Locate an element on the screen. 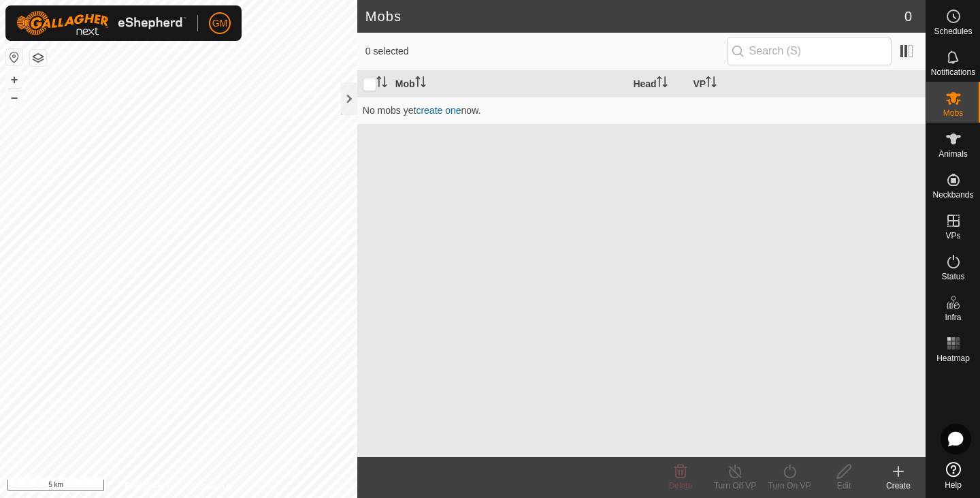 The height and width of the screenshot is (498, 980). span: Heatmap is located at coordinates (953, 358).